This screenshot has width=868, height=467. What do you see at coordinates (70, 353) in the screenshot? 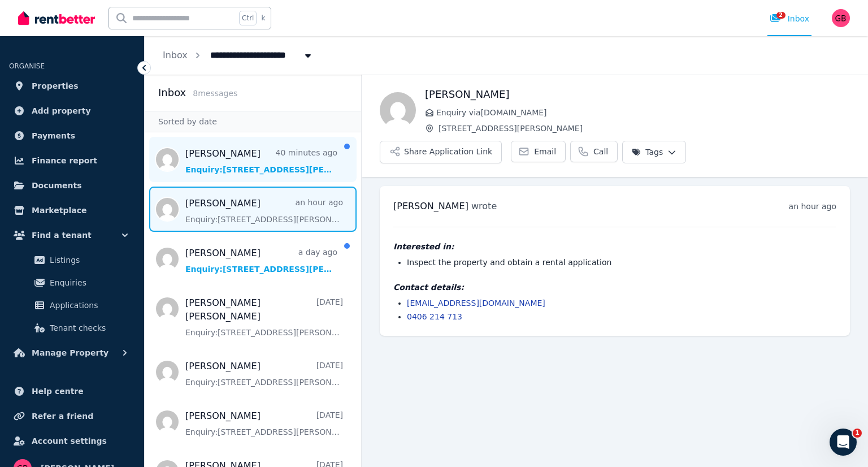
I see `span: Manage Property` at bounding box center [70, 353].